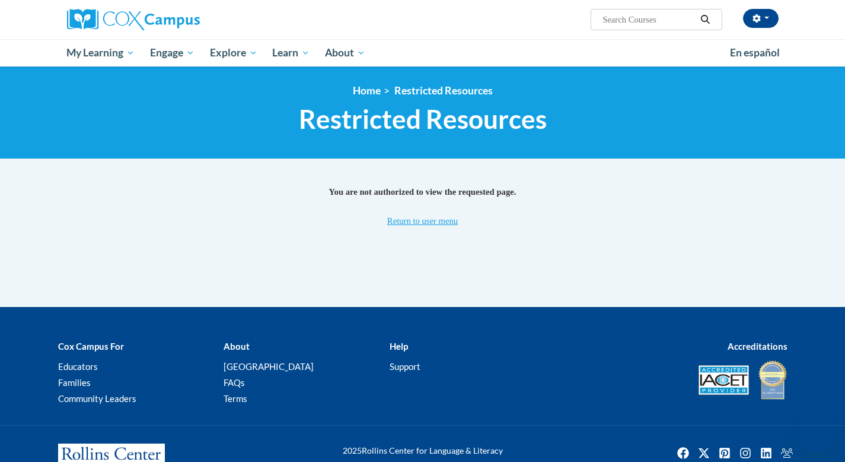 This screenshot has width=845, height=462. I want to click on a: Home, so click(367, 90).